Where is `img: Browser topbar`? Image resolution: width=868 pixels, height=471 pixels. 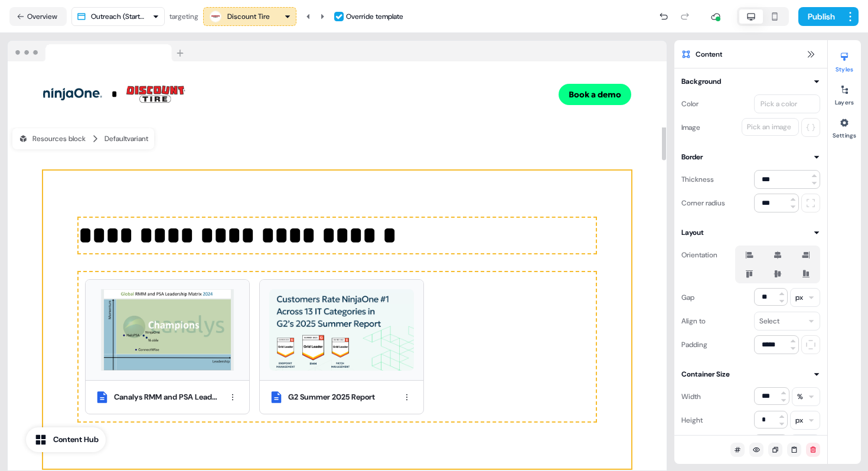 img: Browser topbar is located at coordinates (98, 51).